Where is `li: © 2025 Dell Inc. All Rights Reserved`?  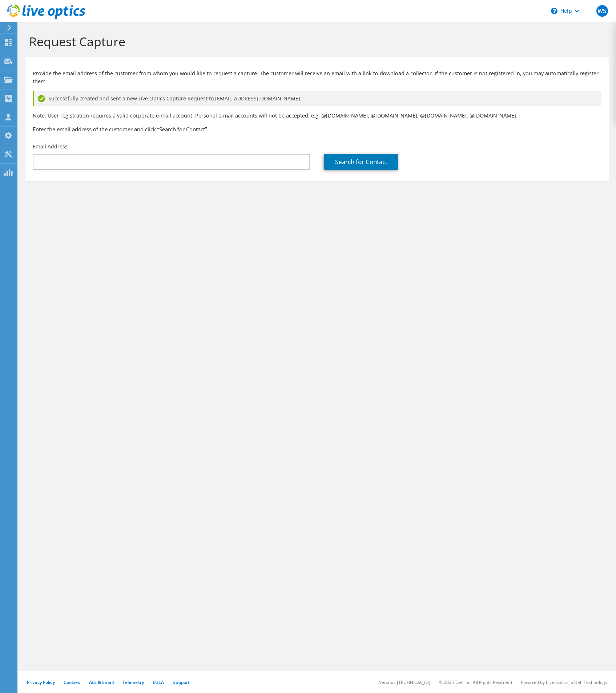
li: © 2025 Dell Inc. All Rights Reserved is located at coordinates (475, 682).